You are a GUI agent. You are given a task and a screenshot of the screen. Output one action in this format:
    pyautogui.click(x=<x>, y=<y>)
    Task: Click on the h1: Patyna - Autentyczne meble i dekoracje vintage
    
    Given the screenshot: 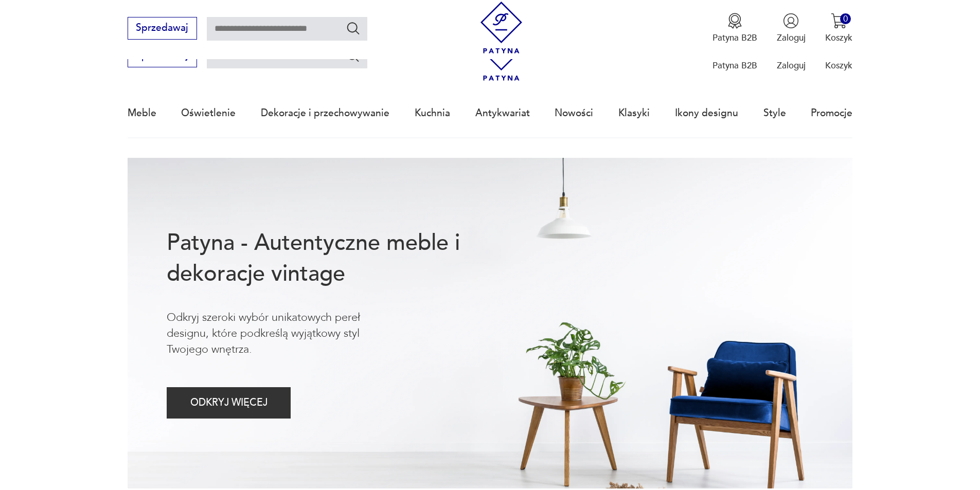 What is the action you would take?
    pyautogui.click(x=334, y=259)
    